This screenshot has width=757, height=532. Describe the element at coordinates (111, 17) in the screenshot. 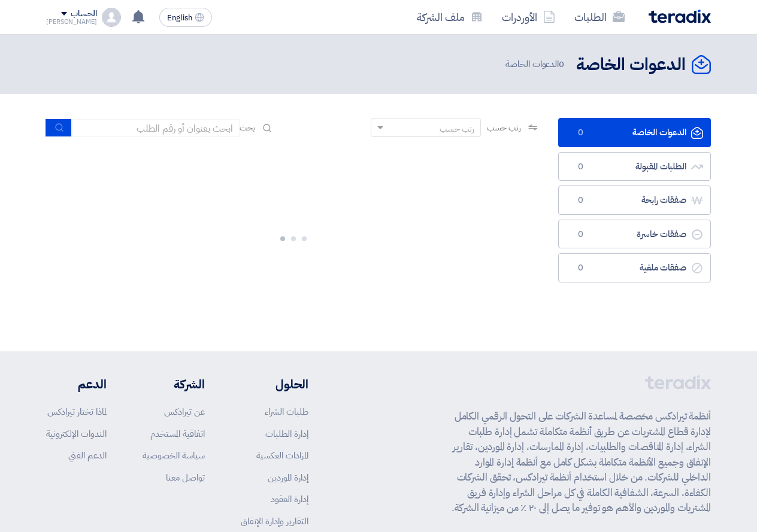

I see `img: profile_test.png` at that location.